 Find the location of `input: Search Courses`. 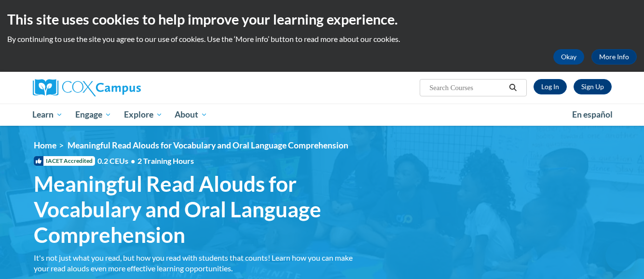

input: Search Courses is located at coordinates (467, 88).